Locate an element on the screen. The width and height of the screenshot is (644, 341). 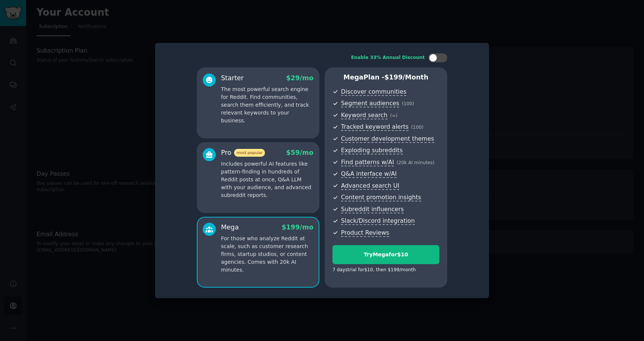
p: Mega Plan - is located at coordinates (386, 77).